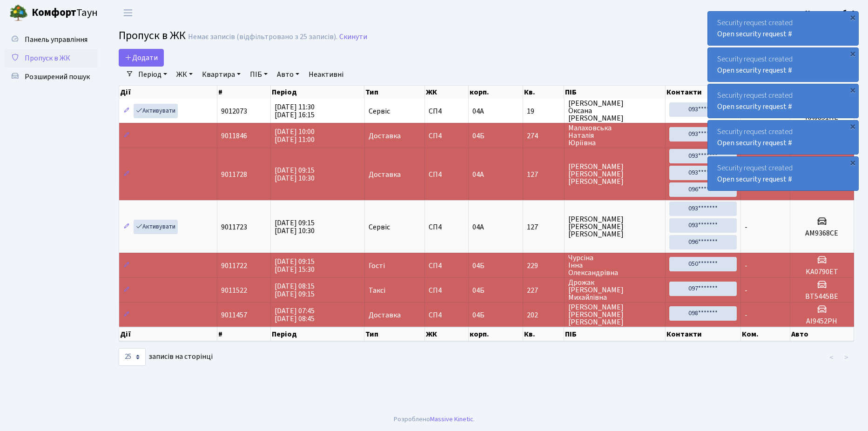 Image resolution: width=868 pixels, height=431 pixels. What do you see at coordinates (65, 13) in the screenshot?
I see `span: Таун` at bounding box center [65, 13].